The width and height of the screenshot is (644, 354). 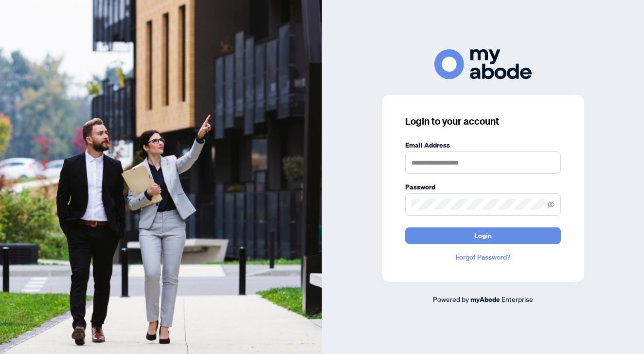 I want to click on a: myAbode, so click(x=485, y=299).